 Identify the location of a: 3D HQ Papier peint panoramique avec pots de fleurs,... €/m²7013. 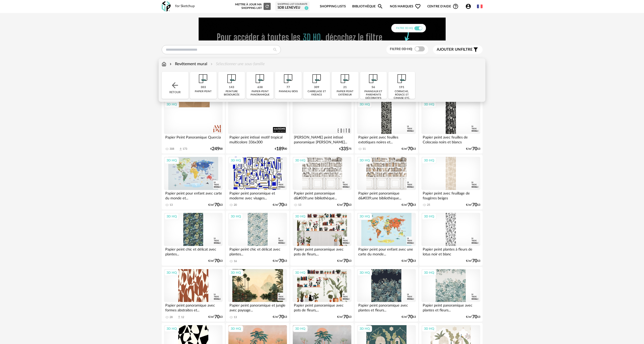
(322, 238).